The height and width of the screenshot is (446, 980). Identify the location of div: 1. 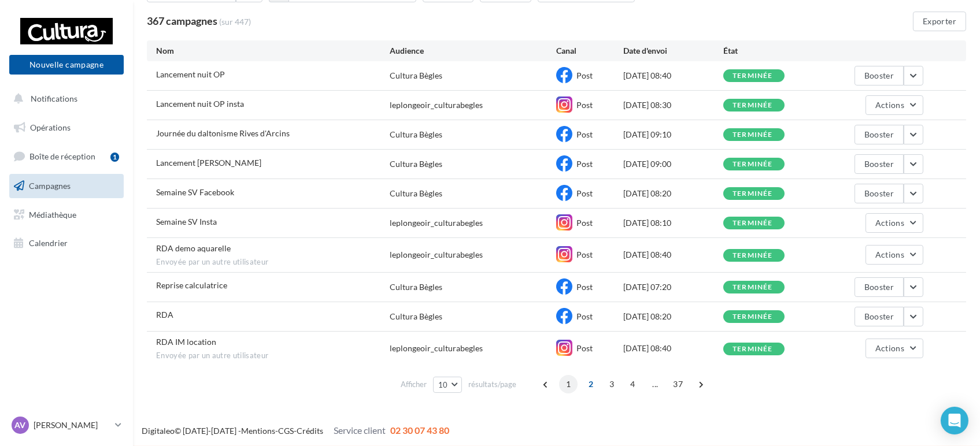
(115, 157).